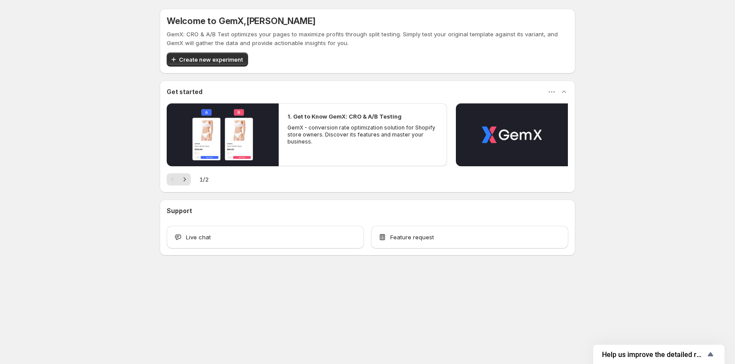  What do you see at coordinates (198, 237) in the screenshot?
I see `span: Live chat` at bounding box center [198, 237].